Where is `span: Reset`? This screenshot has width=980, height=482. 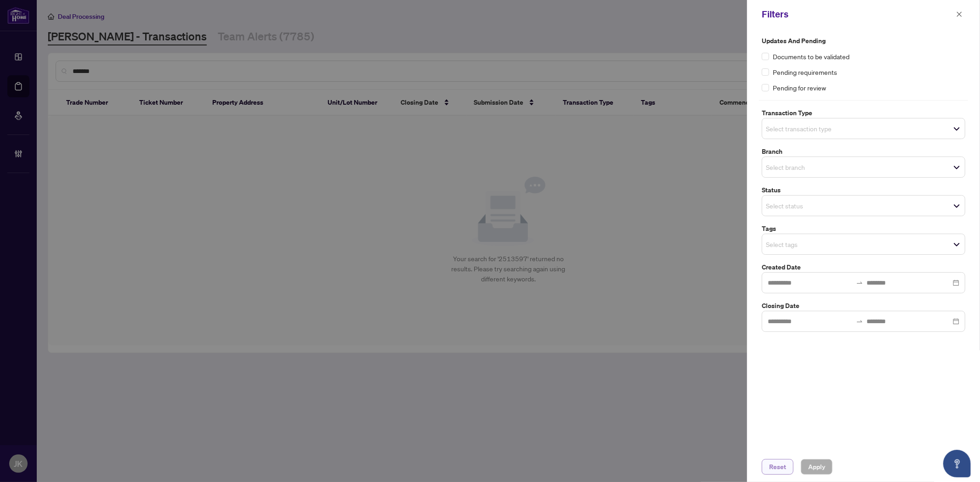 span: Reset is located at coordinates (777, 467).